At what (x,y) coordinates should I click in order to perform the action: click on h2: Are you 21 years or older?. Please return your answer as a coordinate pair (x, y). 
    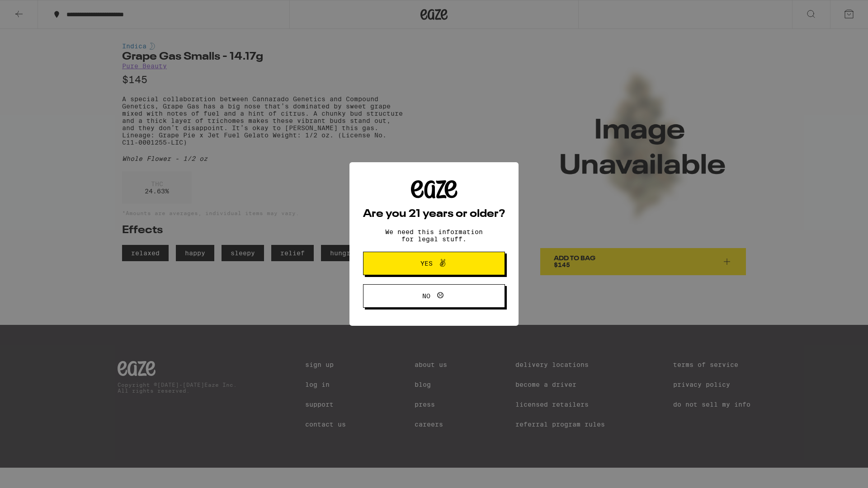
    Looking at the image, I should click on (434, 214).